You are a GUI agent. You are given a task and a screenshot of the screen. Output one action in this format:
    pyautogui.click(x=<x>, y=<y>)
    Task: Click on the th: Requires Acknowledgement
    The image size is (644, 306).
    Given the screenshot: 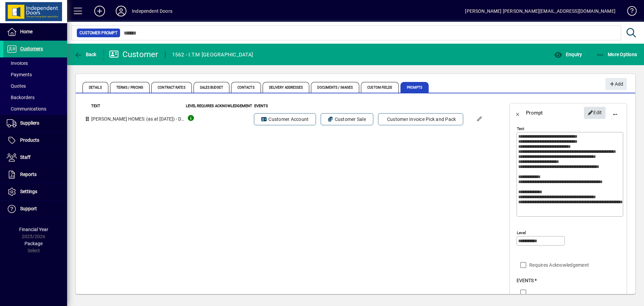 What is the action you would take?
    pyautogui.click(x=225, y=106)
    